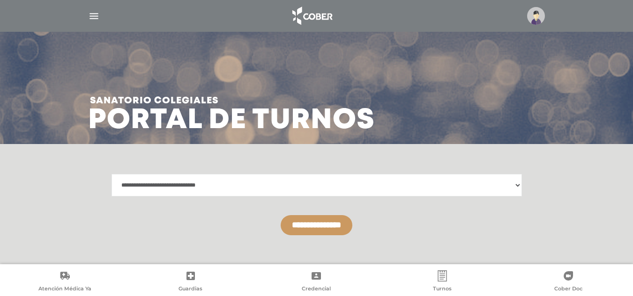  I want to click on a: Cober Doc, so click(567, 282).